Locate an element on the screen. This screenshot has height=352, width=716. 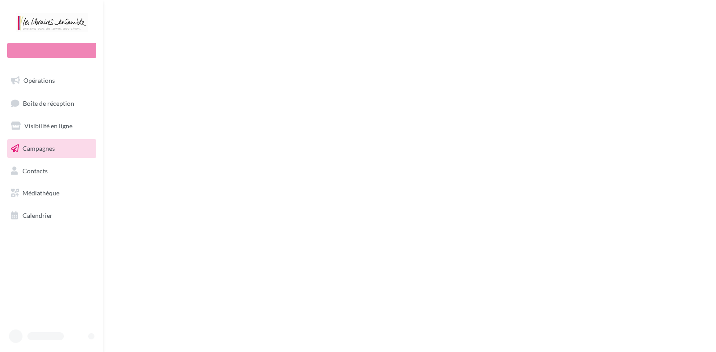
a: Contacts is located at coordinates (52, 171).